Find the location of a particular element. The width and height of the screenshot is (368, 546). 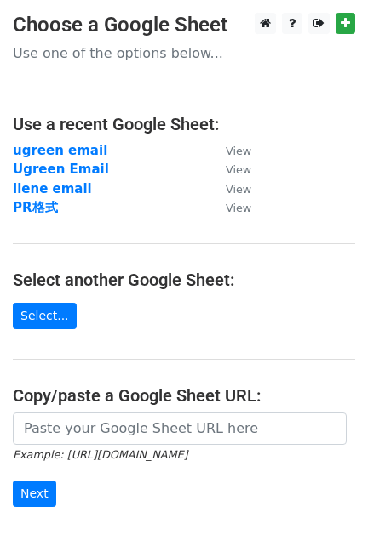

strong: Ugreen Email is located at coordinates (60, 169).